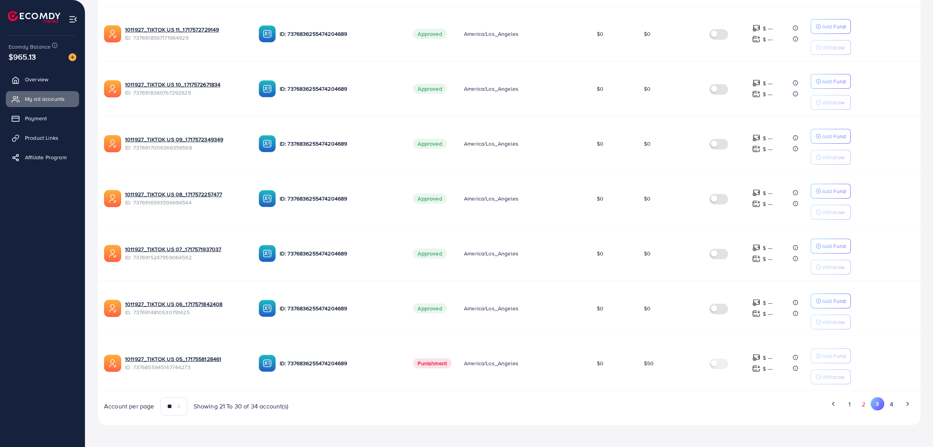  I want to click on span: Payment, so click(36, 118).